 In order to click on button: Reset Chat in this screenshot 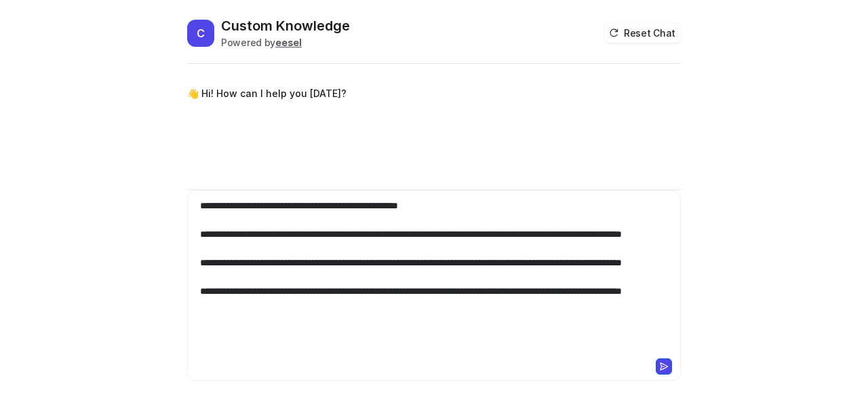, I will do `click(644, 32)`.